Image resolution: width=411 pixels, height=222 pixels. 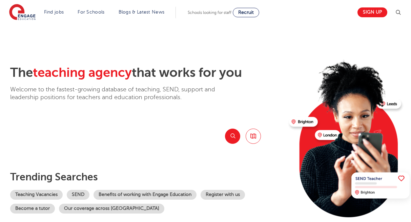 What do you see at coordinates (141, 12) in the screenshot?
I see `a: Blogs & Latest News` at bounding box center [141, 12].